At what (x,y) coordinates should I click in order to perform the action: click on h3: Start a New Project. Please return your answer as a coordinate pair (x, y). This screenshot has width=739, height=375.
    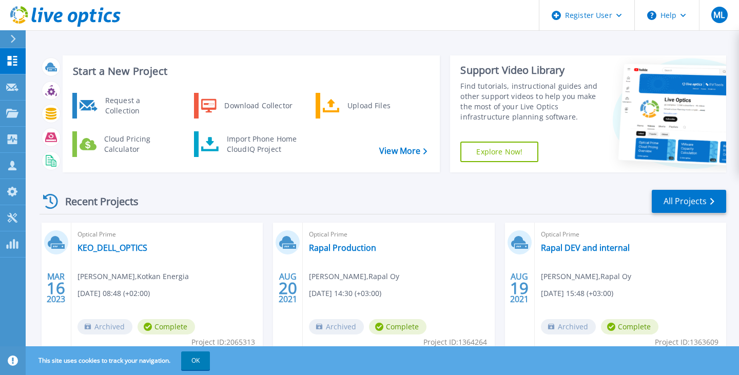
    Looking at the image, I should click on (250, 71).